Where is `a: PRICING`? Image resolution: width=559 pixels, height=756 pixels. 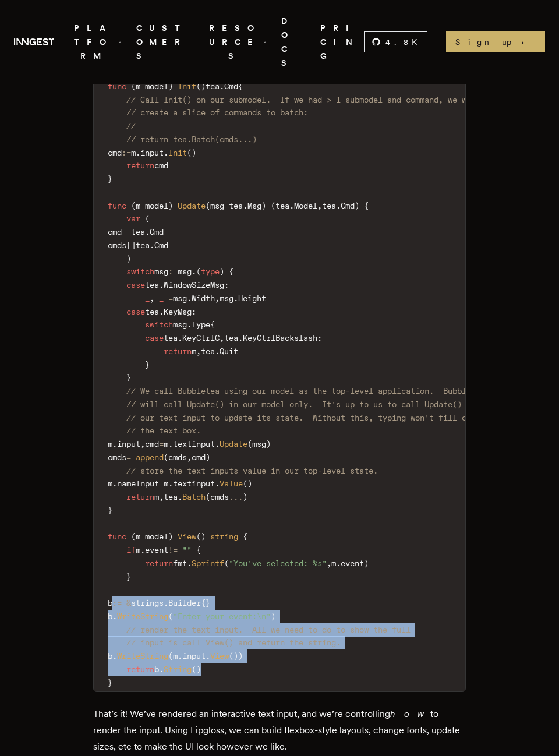
a: PRICING is located at coordinates (342, 42).